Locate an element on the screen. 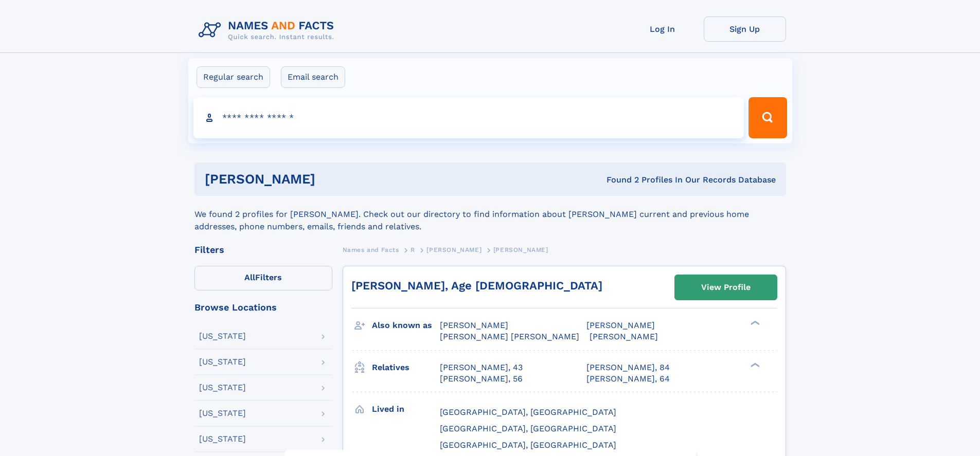 The width and height of the screenshot is (980, 456). div: View Profile is located at coordinates (726, 287).